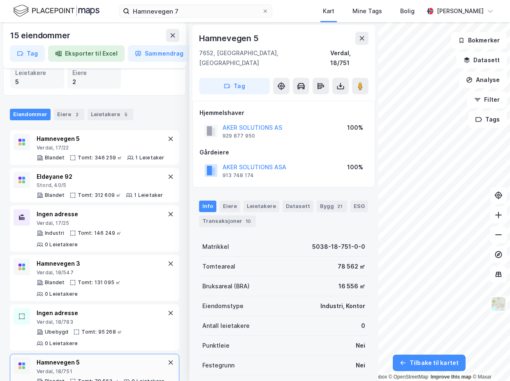 This screenshot has width=510, height=381. I want to click on div: Eldøyane 92, so click(100, 177).